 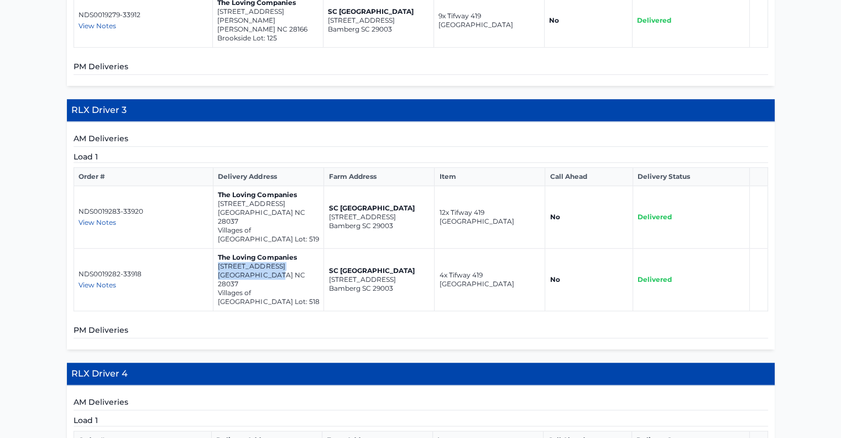 What do you see at coordinates (144, 274) in the screenshot?
I see `p: NDS0019282-33918` at bounding box center [144, 274].